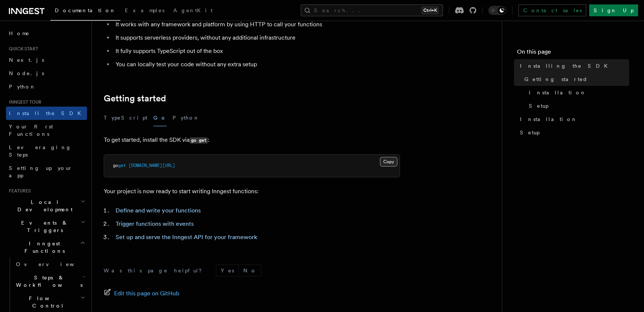 The image size is (644, 312). What do you see at coordinates (160, 117) in the screenshot?
I see `button: Go` at bounding box center [160, 117].